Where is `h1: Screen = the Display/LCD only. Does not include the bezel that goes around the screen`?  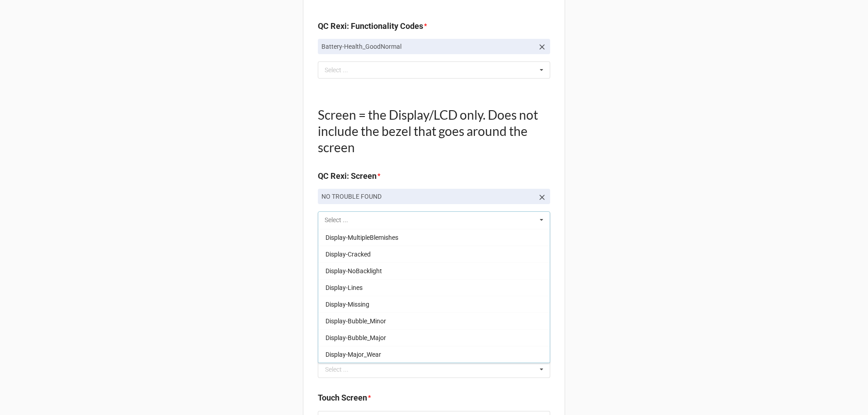
h1: Screen = the Display/LCD only. Does not include the bezel that goes around the screen is located at coordinates (434, 131).